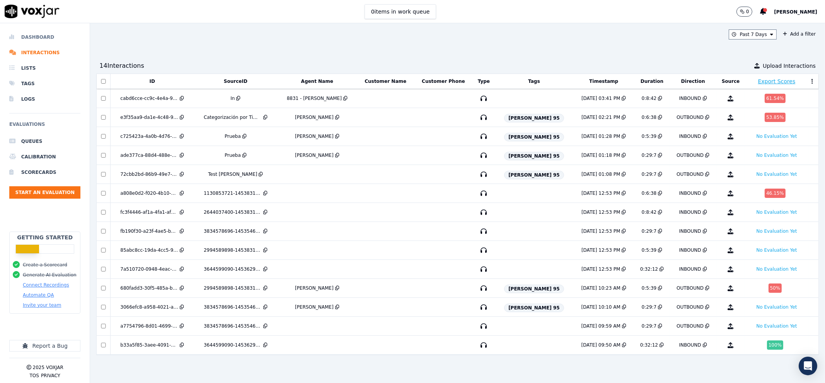  I want to click on div: c725423a-4a0b-4d76-a8dc-36affecd46eb, so click(149, 136).